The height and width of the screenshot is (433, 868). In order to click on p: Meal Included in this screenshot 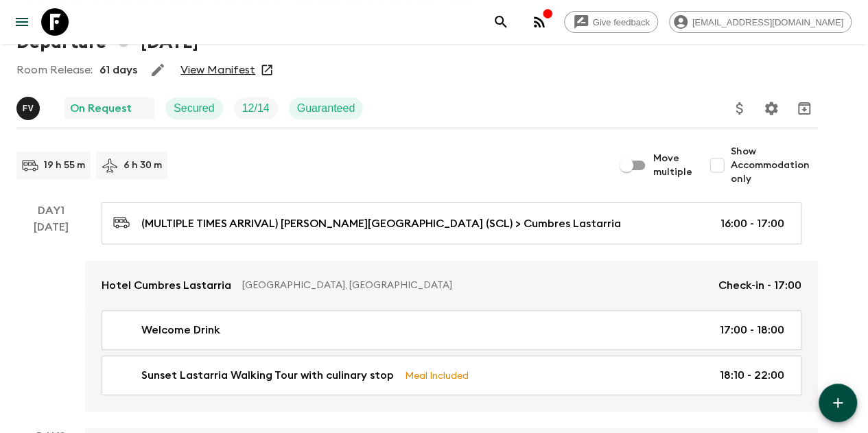, I will do `click(436, 376)`.